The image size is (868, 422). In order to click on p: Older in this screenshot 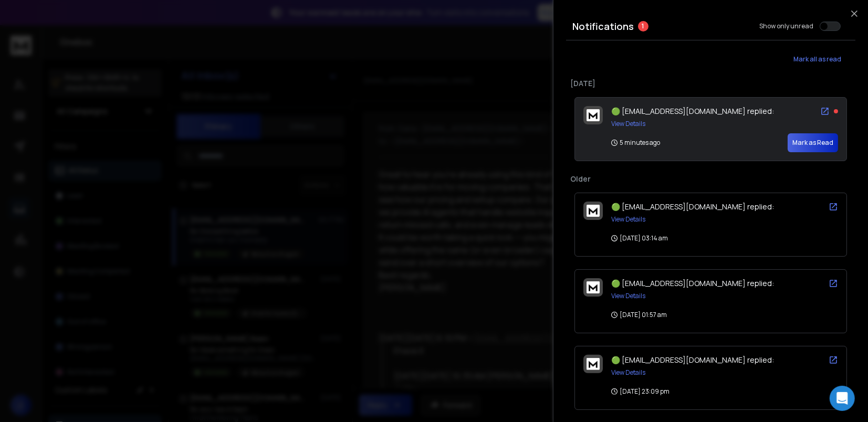, I will do `click(710, 179)`.